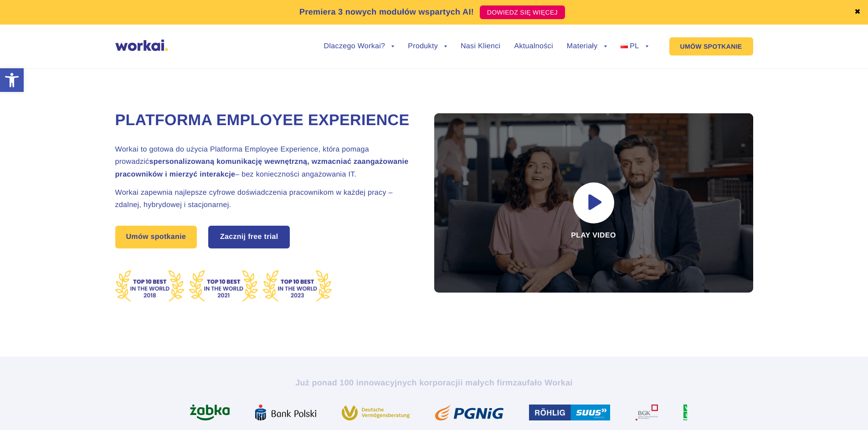 This screenshot has width=868, height=430. I want to click on p: Premiera 3 nowych modułów wspartych AI!, so click(386, 12).